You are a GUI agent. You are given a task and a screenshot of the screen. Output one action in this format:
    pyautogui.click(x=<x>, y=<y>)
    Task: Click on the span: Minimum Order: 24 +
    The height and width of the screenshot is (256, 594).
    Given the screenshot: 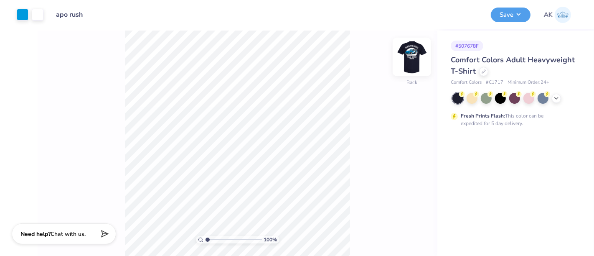 What is the action you would take?
    pyautogui.click(x=529, y=82)
    